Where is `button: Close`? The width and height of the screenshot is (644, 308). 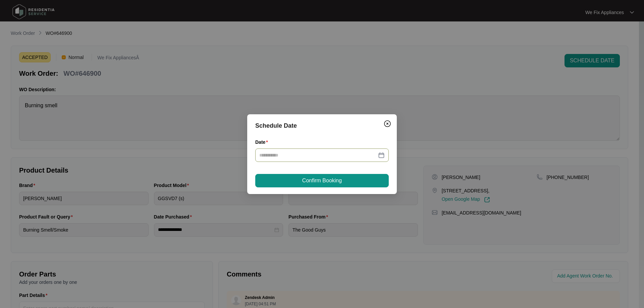 button: Close is located at coordinates (388, 124).